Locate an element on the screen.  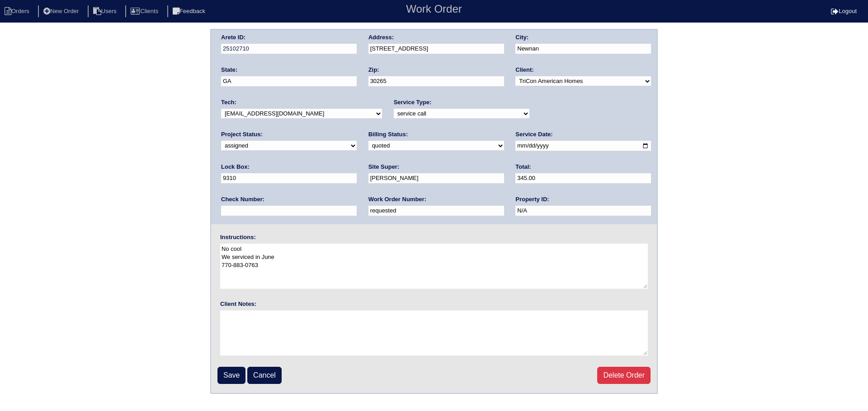
label: Instructions: is located at coordinates (237, 237).